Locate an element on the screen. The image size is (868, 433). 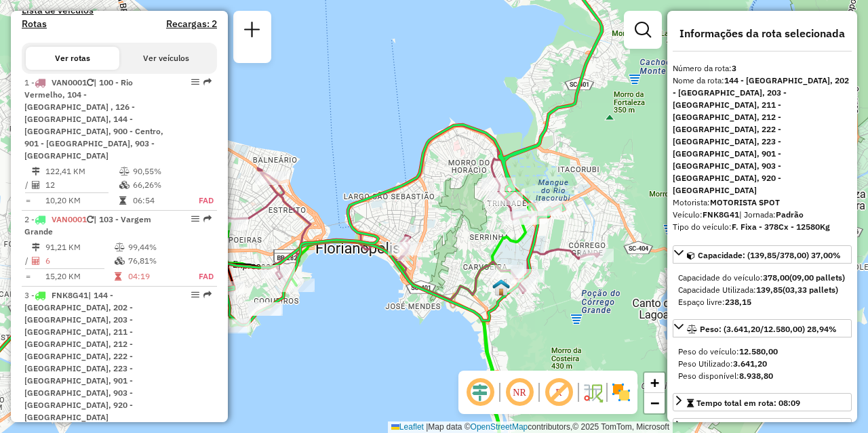
span: 1 - is located at coordinates (94, 119).